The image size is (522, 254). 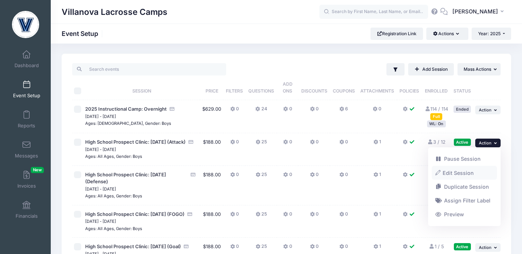 What do you see at coordinates (261, 110) in the screenshot?
I see `button: 24` at bounding box center [261, 110].